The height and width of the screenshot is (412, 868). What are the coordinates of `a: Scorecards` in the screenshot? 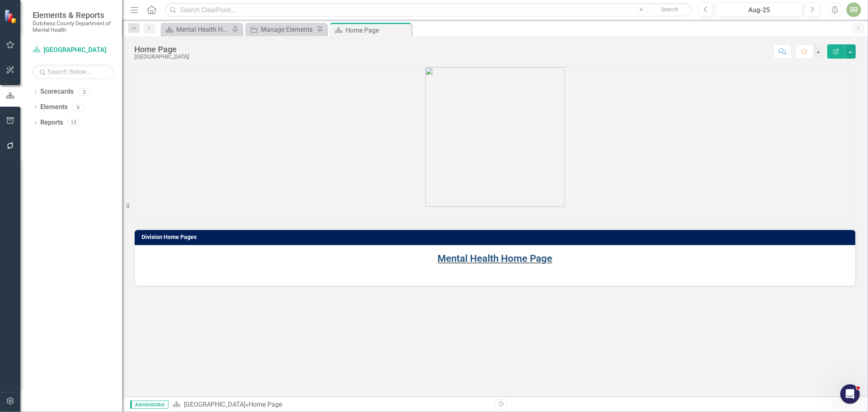 It's located at (57, 91).